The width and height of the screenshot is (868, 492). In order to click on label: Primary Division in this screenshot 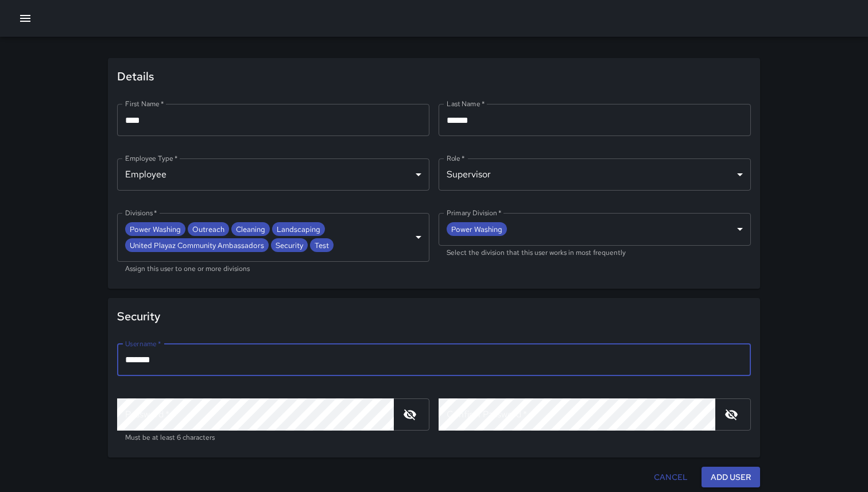, I will do `click(473, 212)`.